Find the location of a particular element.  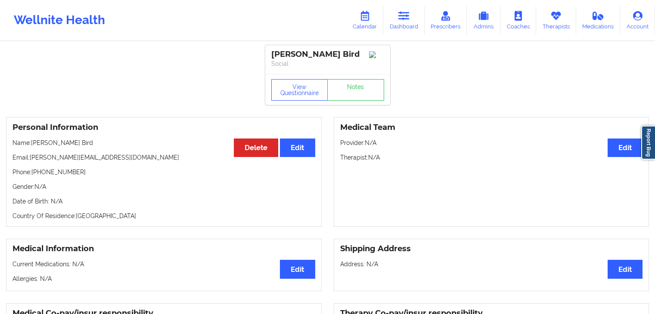

h3: Medical Information is located at coordinates (164, 249).